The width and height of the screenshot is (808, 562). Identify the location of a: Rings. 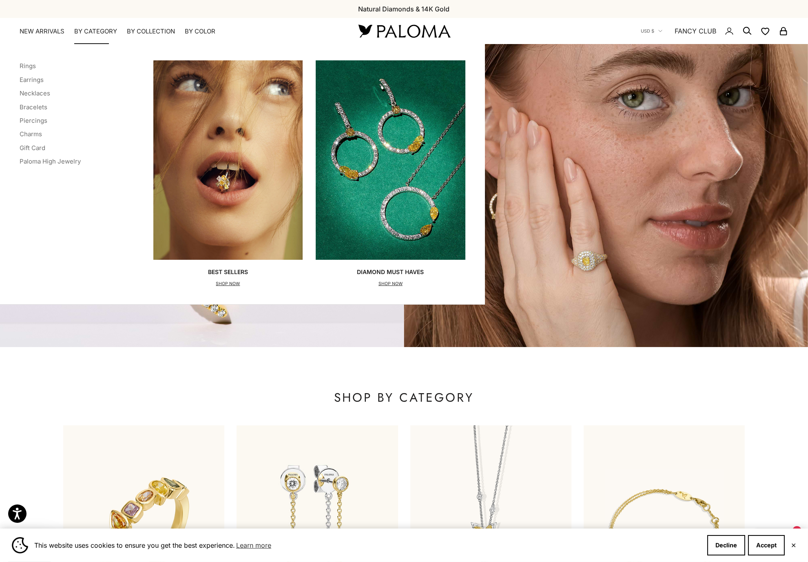
(28, 66).